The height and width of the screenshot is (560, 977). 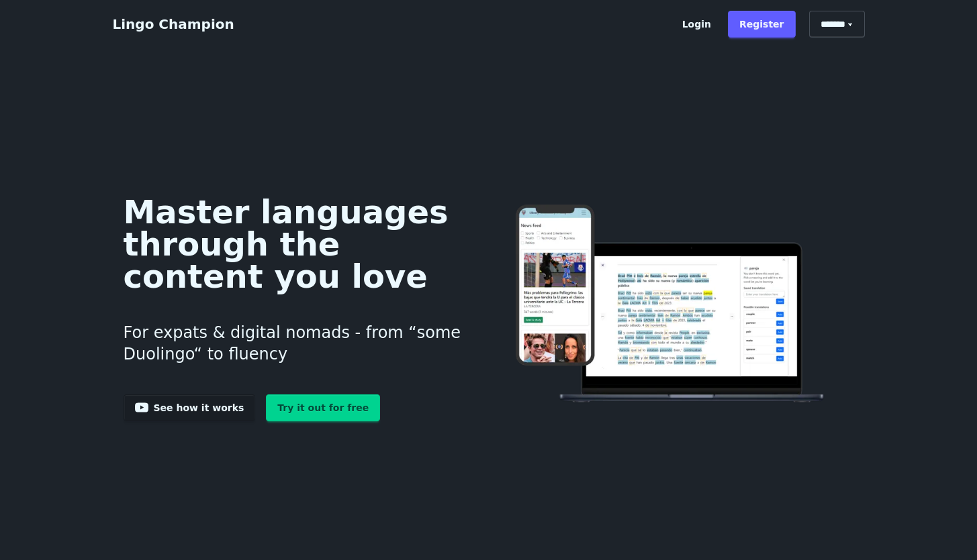 What do you see at coordinates (671, 304) in the screenshot?
I see `img: Learn languages online` at bounding box center [671, 304].